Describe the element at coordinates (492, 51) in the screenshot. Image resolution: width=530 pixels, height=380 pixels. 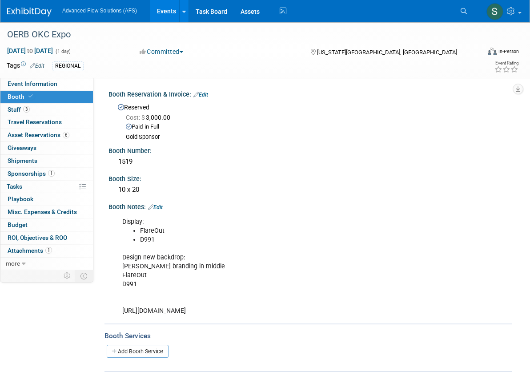
I see `img: Format-Inperson.png` at that location.